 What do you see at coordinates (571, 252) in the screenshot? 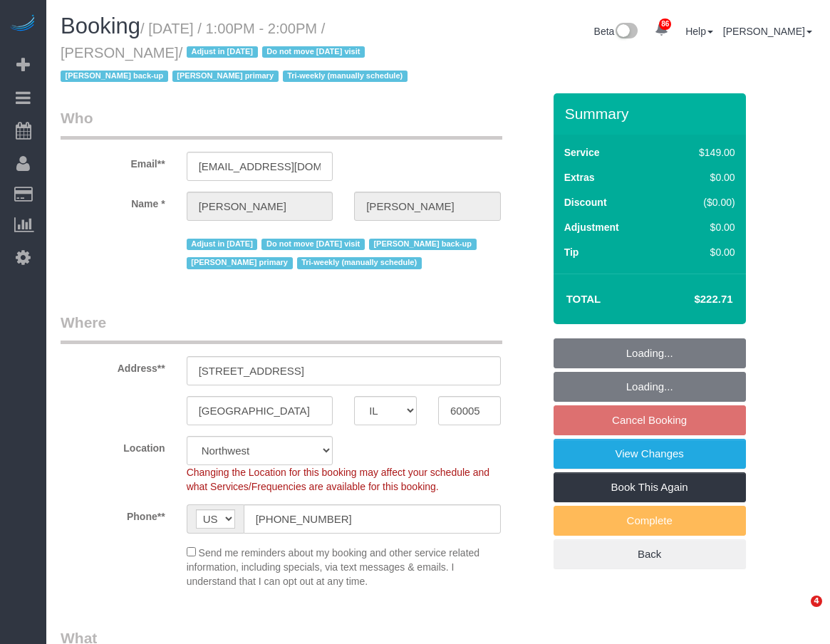
I see `label: Tip` at bounding box center [571, 252].